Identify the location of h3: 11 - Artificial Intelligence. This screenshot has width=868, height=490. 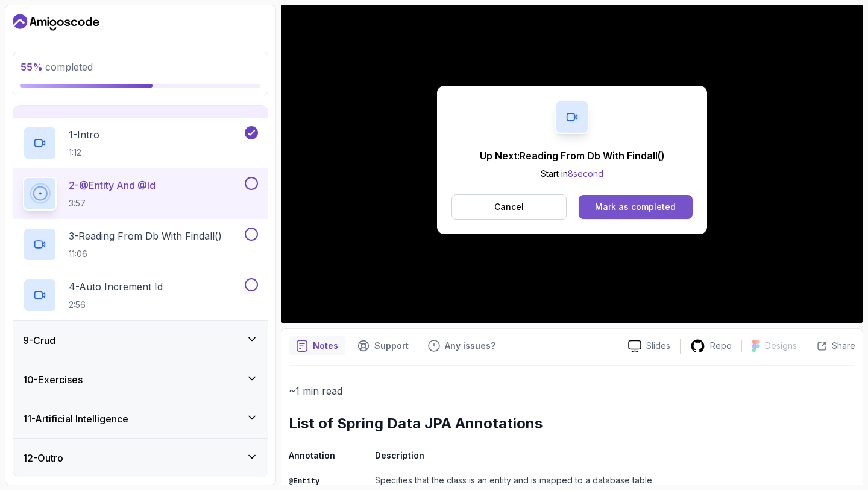
(75, 419).